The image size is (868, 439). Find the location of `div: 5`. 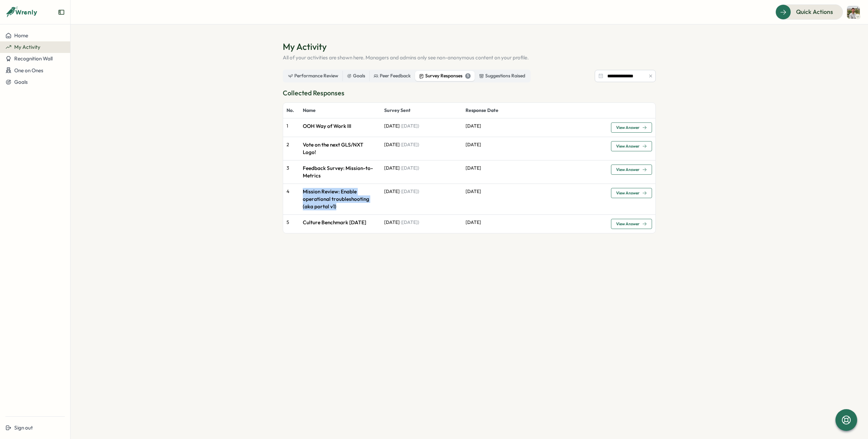

div: 5 is located at coordinates (468, 76).